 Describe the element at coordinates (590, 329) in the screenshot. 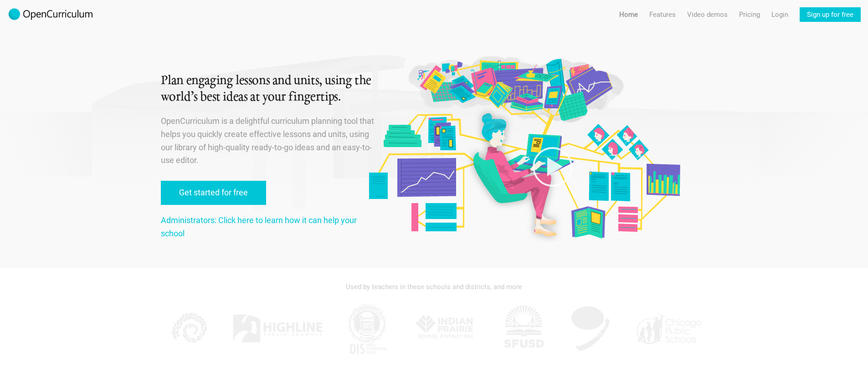

I see `img: AGK.jpg` at that location.